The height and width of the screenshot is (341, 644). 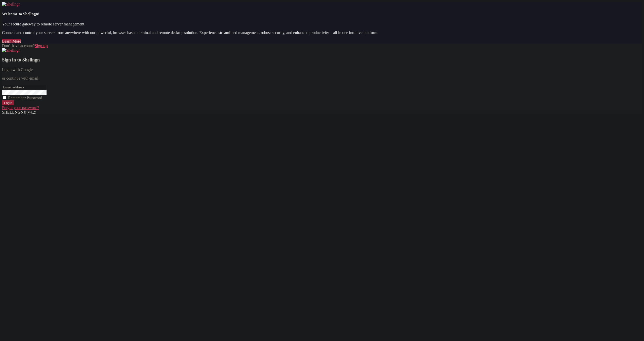 I want to click on span: Remember Password, so click(x=25, y=98).